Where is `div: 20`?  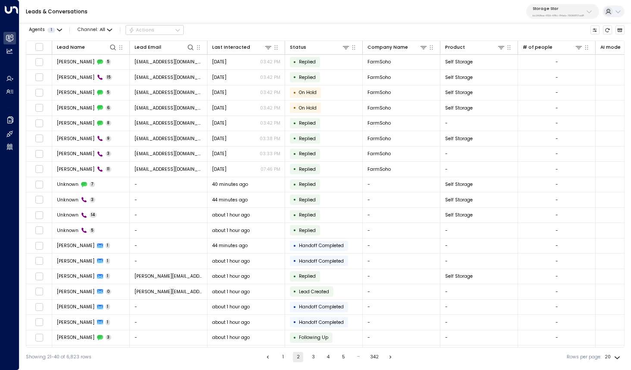
div: 20 is located at coordinates (614, 357).